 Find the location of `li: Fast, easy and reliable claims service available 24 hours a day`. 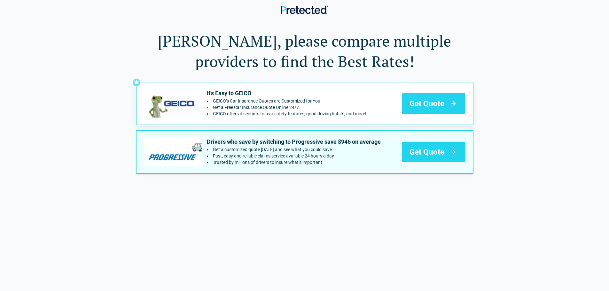

li: Fast, easy and reliable claims service available 24 hours a day is located at coordinates (294, 156).